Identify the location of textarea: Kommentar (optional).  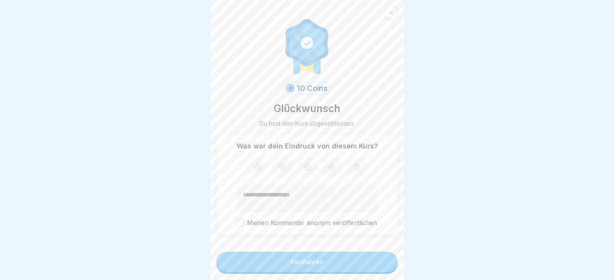
(307, 199).